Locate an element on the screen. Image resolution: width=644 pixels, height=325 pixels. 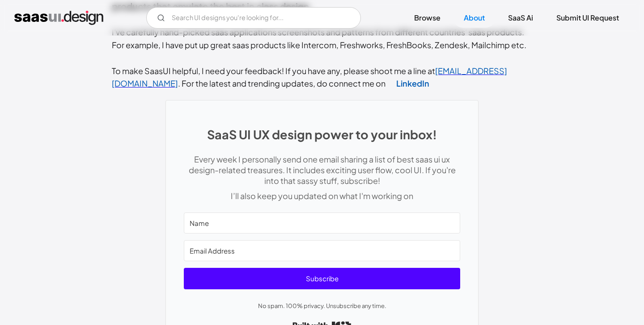
a: home is located at coordinates (58, 18).